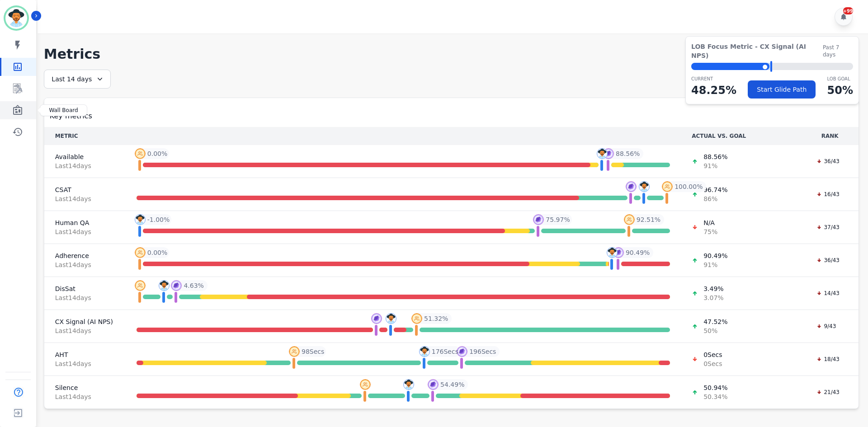  I want to click on th: METRIC, so click(85, 137).